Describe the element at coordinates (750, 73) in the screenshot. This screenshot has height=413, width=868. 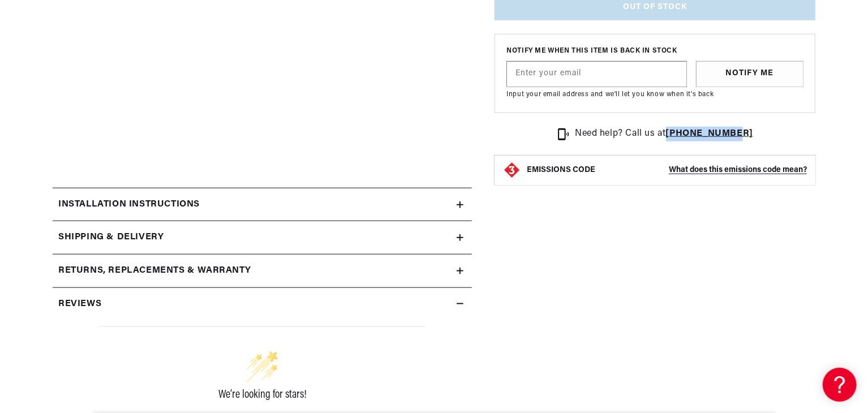
I see `button: Notify Me` at that location.